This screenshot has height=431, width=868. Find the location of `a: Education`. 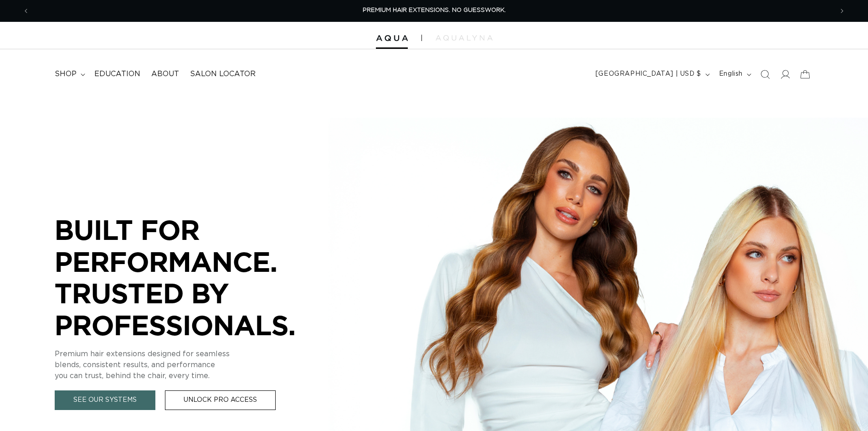

a: Education is located at coordinates (117, 74).